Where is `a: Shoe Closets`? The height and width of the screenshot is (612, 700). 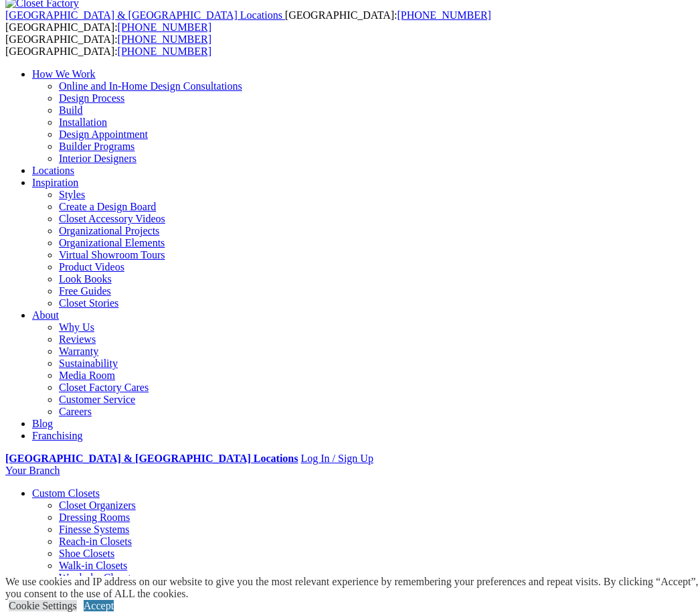 a: Shoe Closets is located at coordinates (86, 553).